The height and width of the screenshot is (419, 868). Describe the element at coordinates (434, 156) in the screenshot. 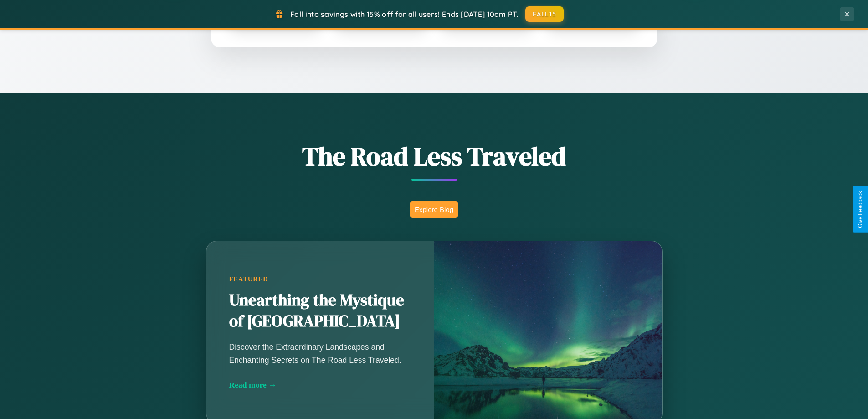

I see `h1: The Road Less Traveled` at that location.